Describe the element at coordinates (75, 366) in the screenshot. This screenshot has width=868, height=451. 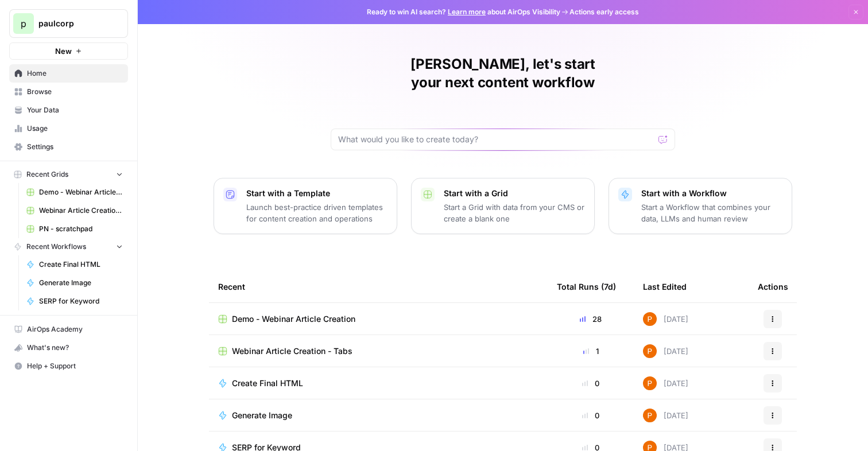
I see `span: Help + Support` at that location.